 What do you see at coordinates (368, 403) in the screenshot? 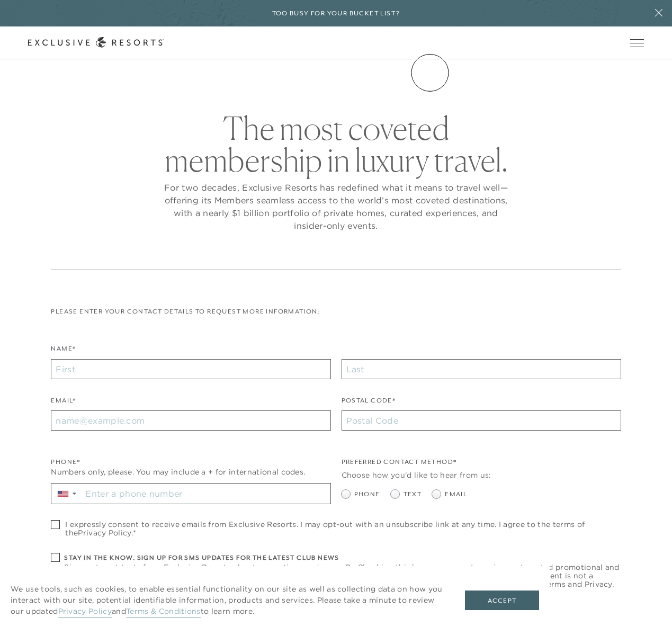
I see `label: Postal Code*` at bounding box center [368, 403].